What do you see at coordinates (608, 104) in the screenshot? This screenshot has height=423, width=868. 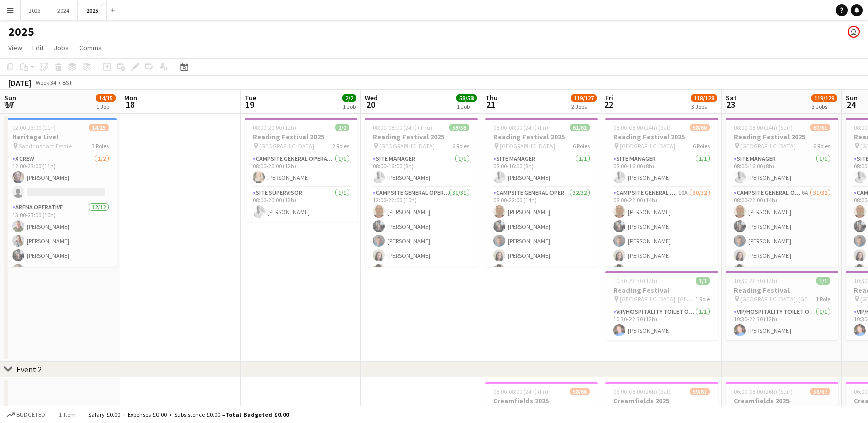 I see `span: 22` at bounding box center [608, 104].